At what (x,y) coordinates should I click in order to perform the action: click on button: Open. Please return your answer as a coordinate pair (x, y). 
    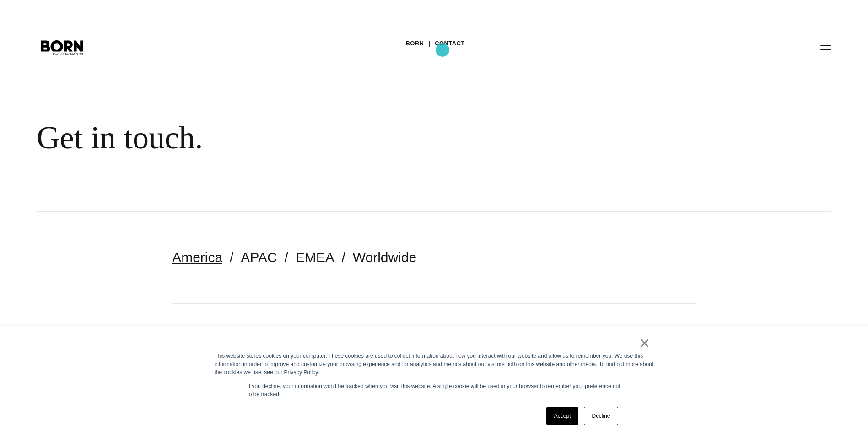
    Looking at the image, I should click on (826, 47).